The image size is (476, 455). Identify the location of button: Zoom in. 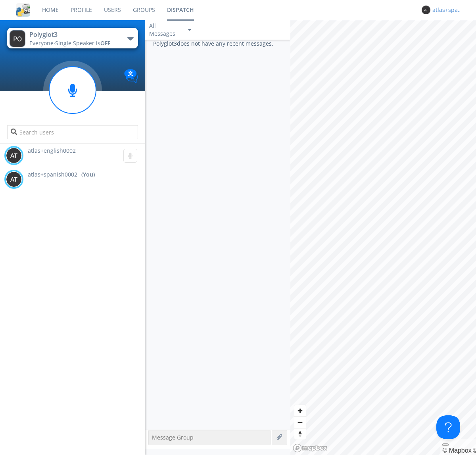
(300, 411).